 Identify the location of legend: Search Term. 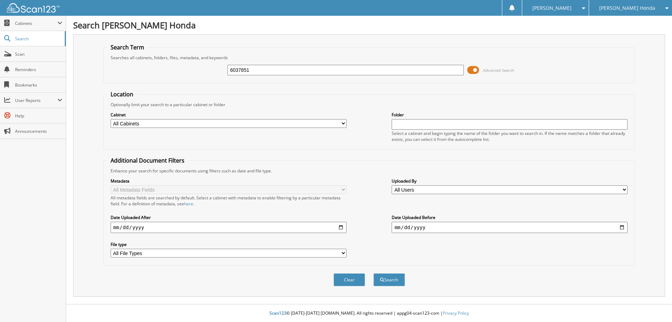
(127, 47).